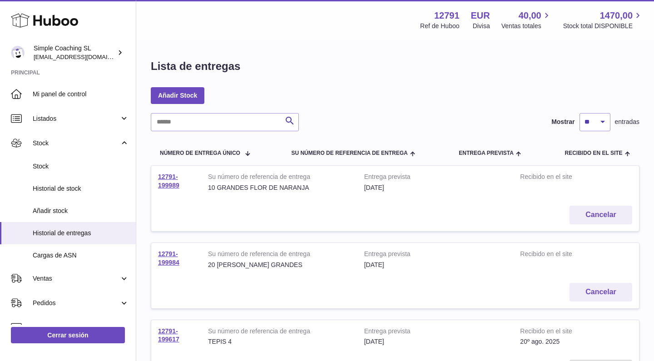 The width and height of the screenshot is (654, 361). Describe the element at coordinates (481, 15) in the screenshot. I see `strong: EUR` at that location.